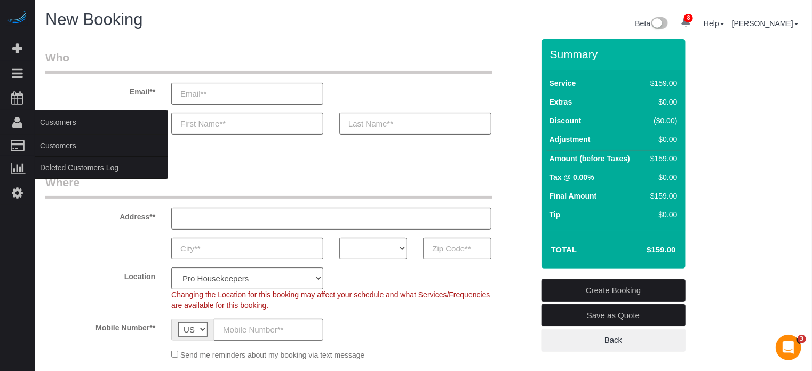 The width and height of the screenshot is (812, 371). What do you see at coordinates (247, 123) in the screenshot?
I see `input: First Name**` at bounding box center [247, 123].